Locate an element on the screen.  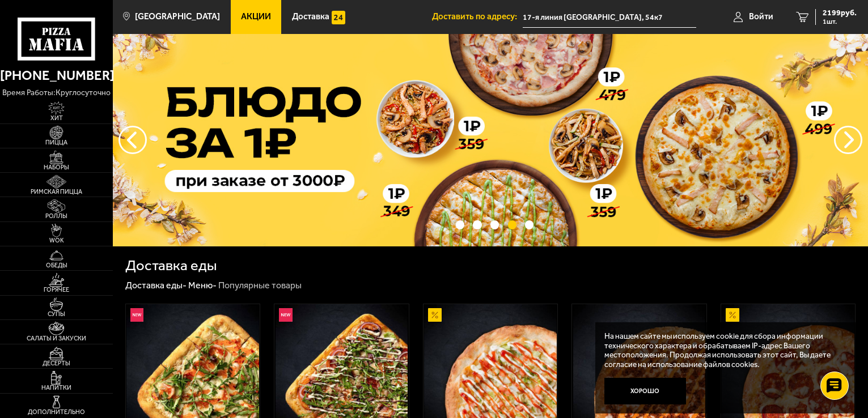
button: Хорошо is located at coordinates (645, 392).